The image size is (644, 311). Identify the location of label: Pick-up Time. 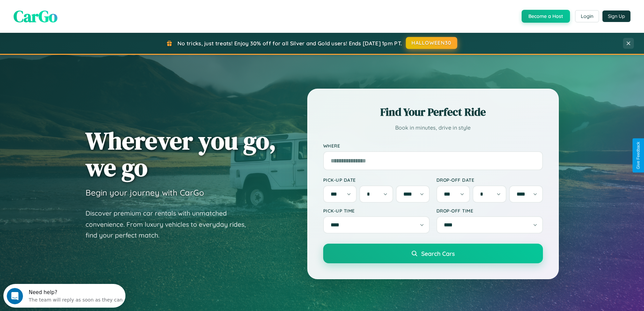
(377, 210).